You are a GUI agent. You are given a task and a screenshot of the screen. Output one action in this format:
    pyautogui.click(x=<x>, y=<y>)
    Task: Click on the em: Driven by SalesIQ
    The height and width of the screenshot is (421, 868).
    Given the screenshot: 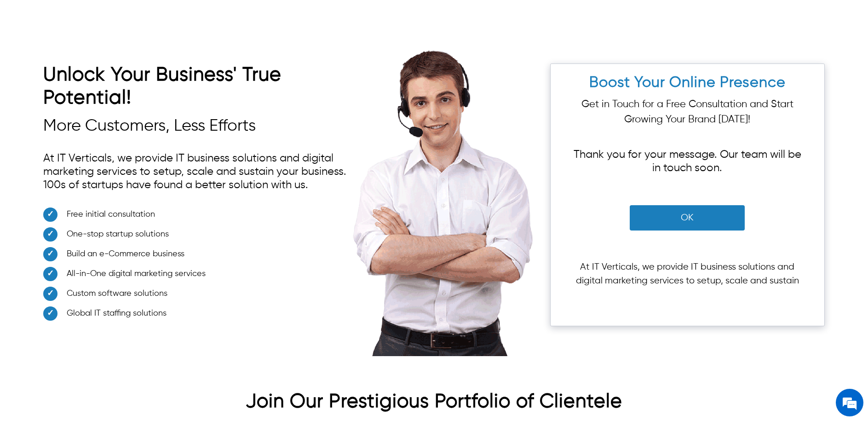 What is the action you would take?
    pyautogui.click(x=94, y=244)
    